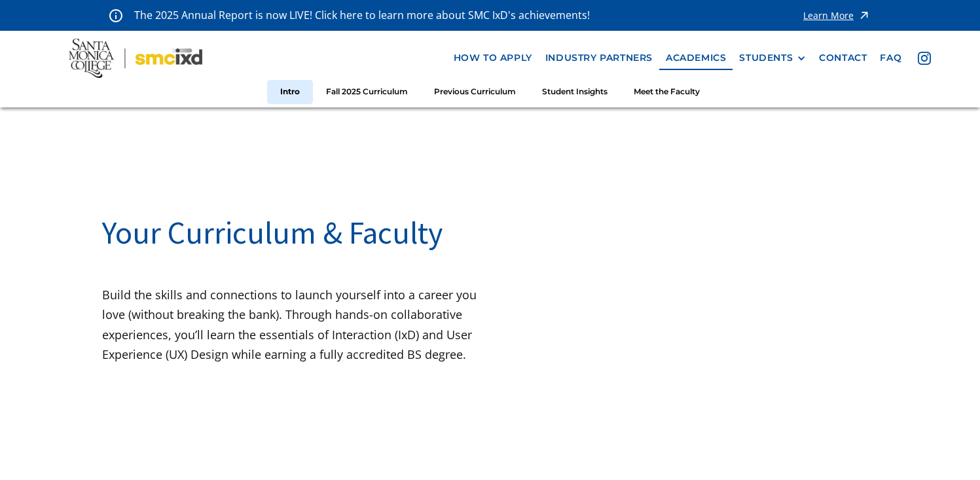 The image size is (980, 480). What do you see at coordinates (599, 57) in the screenshot?
I see `a: industry partners` at bounding box center [599, 57].